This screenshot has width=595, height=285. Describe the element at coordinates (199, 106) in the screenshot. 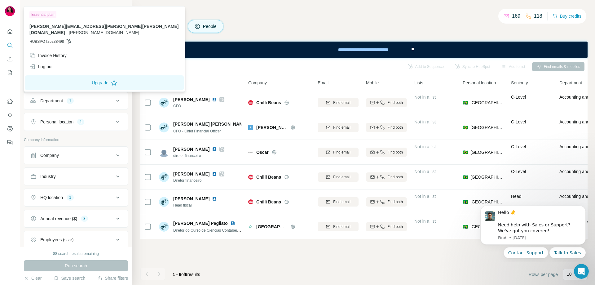

I see `span: CFO` at that location.